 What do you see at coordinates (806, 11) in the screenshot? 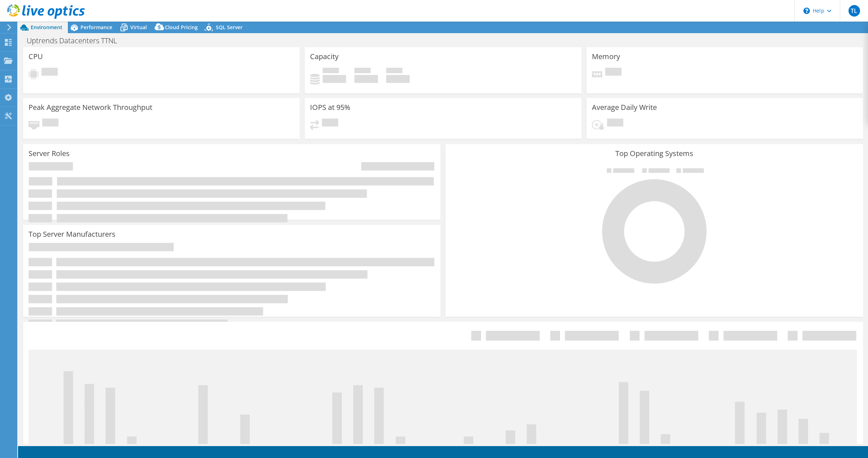
I see `svg: \n` at bounding box center [806, 11].